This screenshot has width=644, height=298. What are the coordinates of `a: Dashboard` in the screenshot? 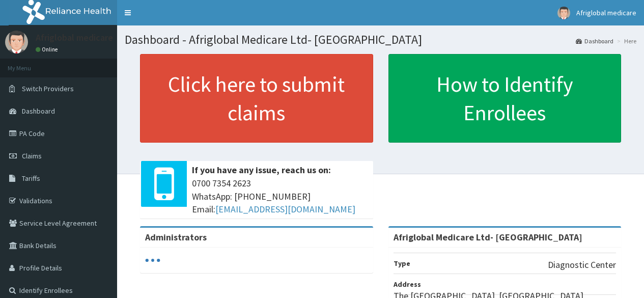 It's located at (595, 41).